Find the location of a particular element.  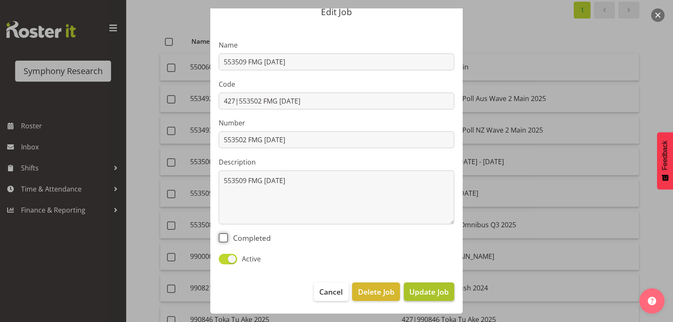

button: Cancel is located at coordinates (331, 292).